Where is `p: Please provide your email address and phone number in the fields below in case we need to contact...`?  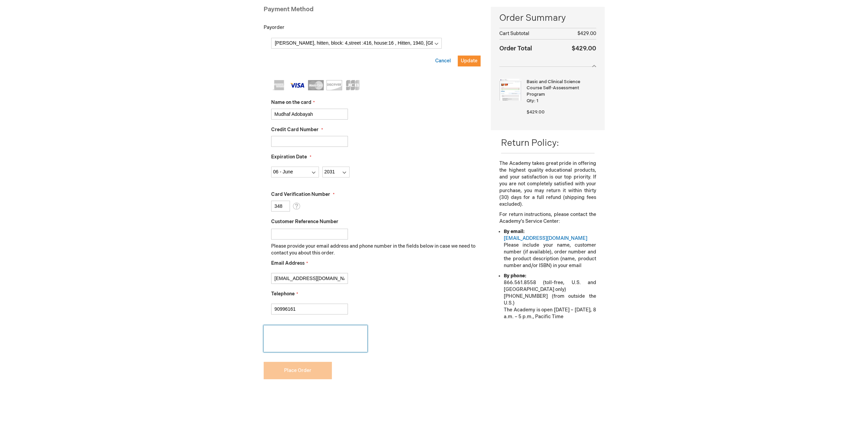 p: Please provide your email address and phone number in the fields below in case we need to contact... is located at coordinates (376, 250).